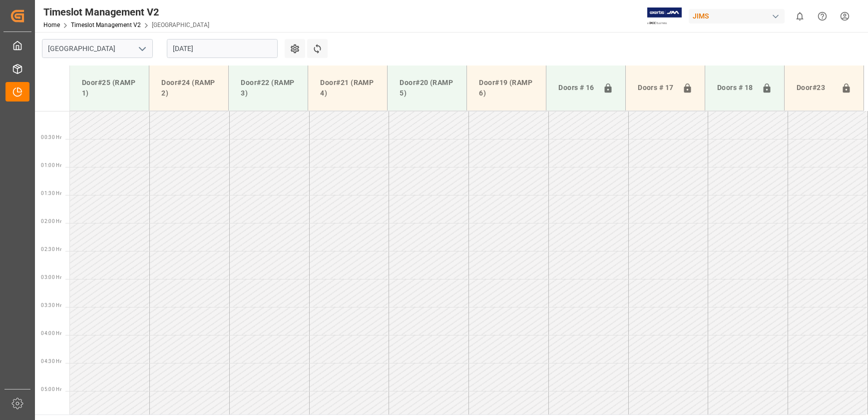  Describe the element at coordinates (815, 88) in the screenshot. I see `div: Door#23` at that location.